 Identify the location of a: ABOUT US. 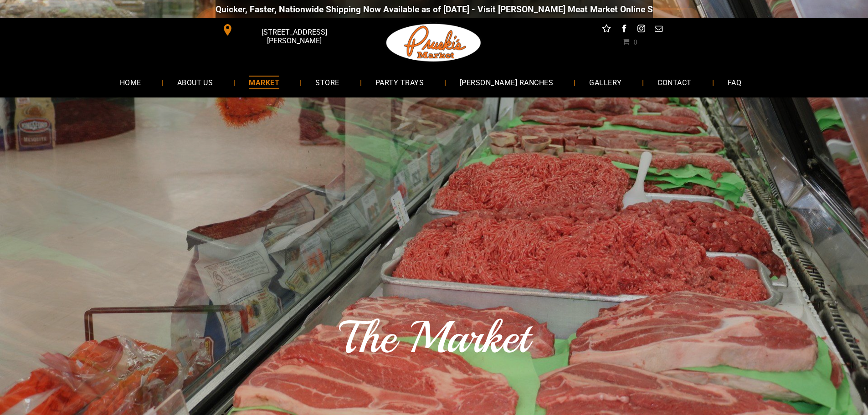
(195, 82).